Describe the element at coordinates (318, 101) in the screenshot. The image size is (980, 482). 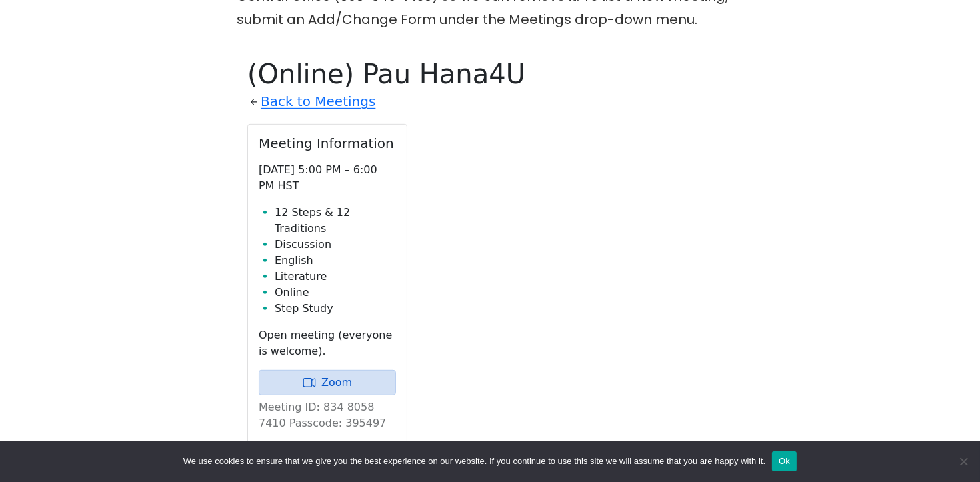
I see `a: Back to Meetings` at that location.